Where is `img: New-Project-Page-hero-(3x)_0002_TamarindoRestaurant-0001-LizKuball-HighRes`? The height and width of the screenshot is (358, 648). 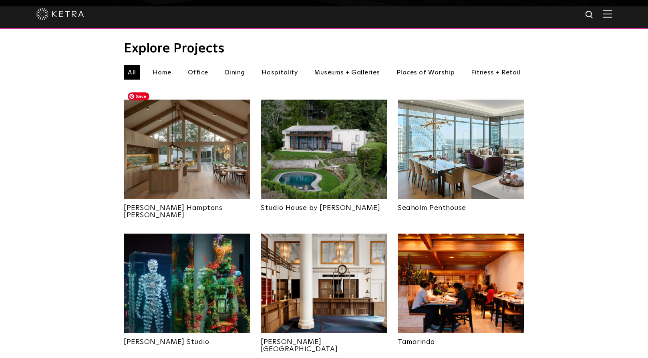 img: New-Project-Page-hero-(3x)_0002_TamarindoRestaurant-0001-LizKuball-HighRes is located at coordinates (461, 283).